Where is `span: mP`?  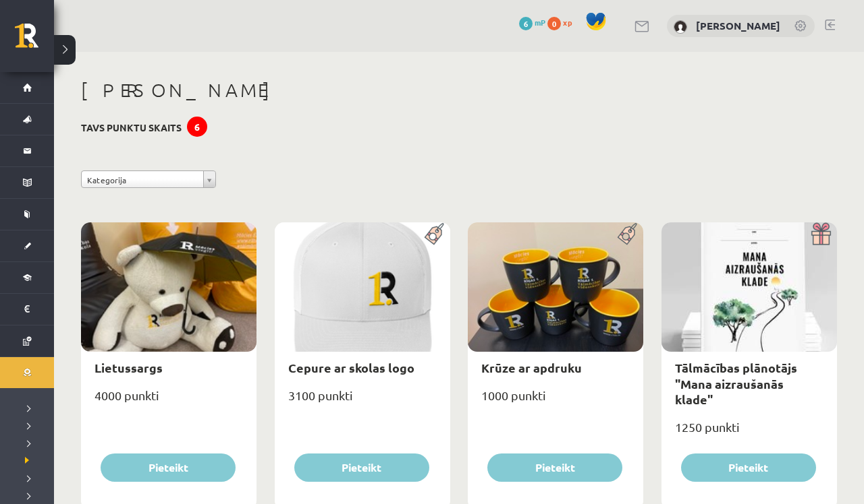 span: mP is located at coordinates (539, 22).